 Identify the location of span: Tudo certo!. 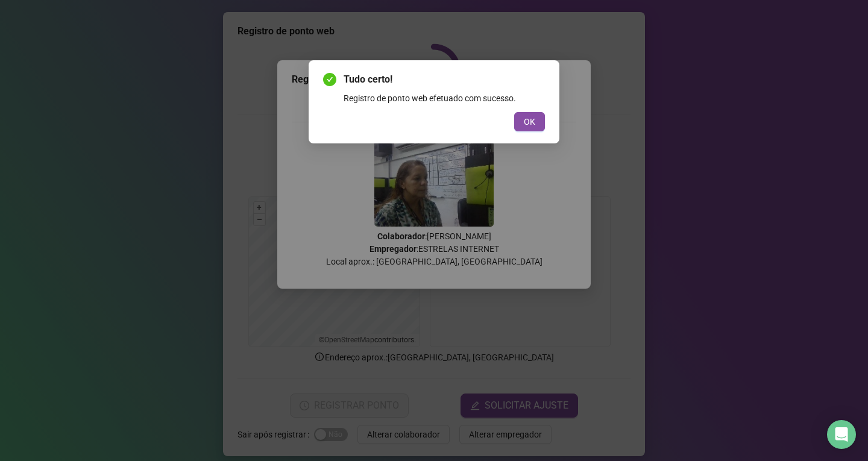
(445, 79).